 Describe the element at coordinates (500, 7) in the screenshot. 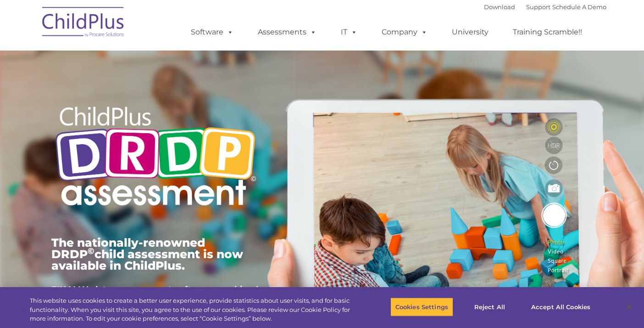

I see `a: Download` at that location.